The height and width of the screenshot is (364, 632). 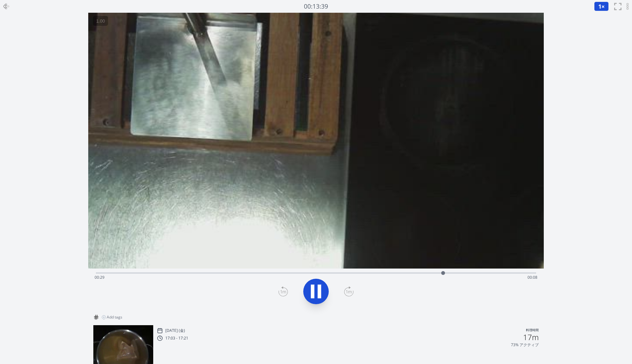 What do you see at coordinates (602, 6) in the screenshot?
I see `button: 1×` at bounding box center [602, 6].